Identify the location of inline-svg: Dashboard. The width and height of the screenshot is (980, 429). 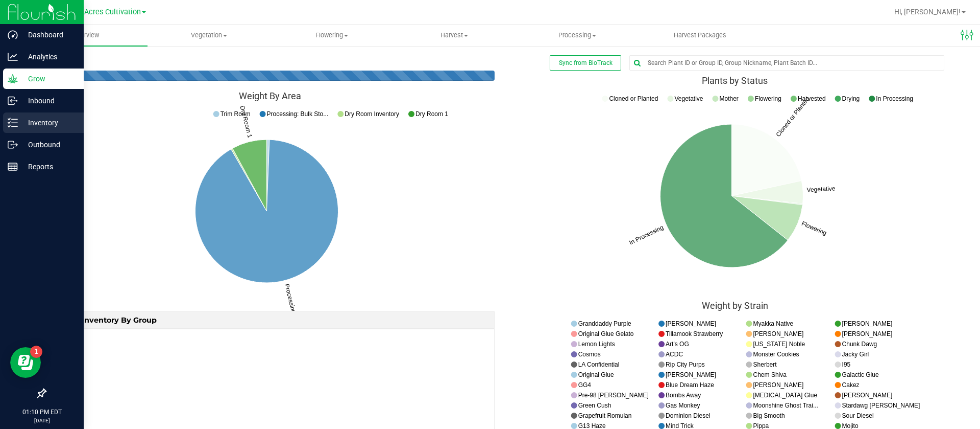
(13, 35).